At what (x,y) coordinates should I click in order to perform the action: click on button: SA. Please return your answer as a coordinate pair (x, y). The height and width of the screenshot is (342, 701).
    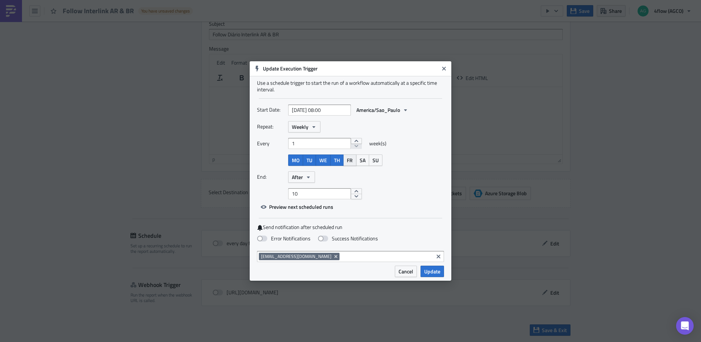
    Looking at the image, I should click on (363, 160).